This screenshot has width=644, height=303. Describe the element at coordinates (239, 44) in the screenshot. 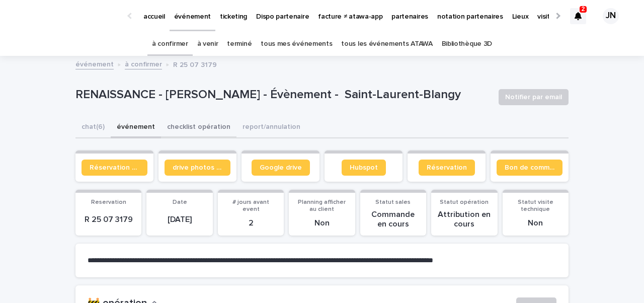

I see `a: terminé` at that location.